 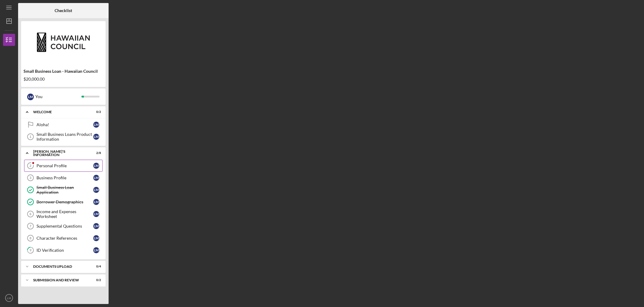 What do you see at coordinates (63, 202) in the screenshot?
I see `a: Borrower DemographicsLM` at bounding box center [63, 202].